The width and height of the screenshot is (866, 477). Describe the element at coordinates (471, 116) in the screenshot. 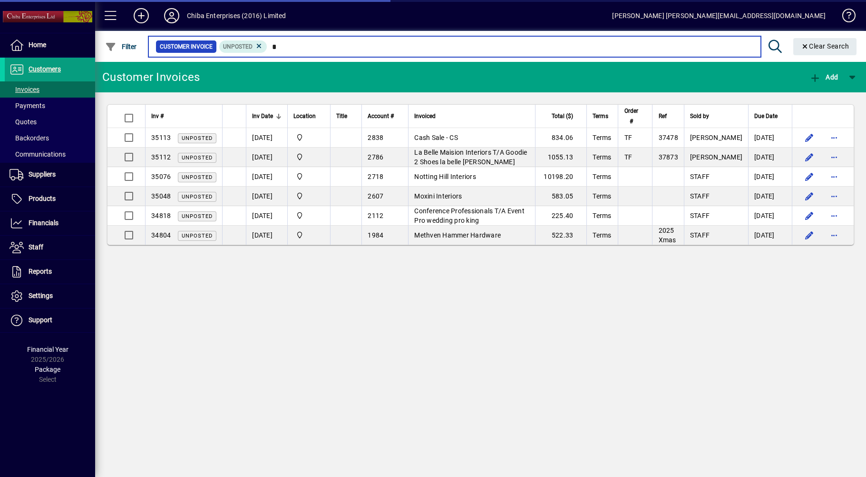

I see `div: Invoiced` at that location.